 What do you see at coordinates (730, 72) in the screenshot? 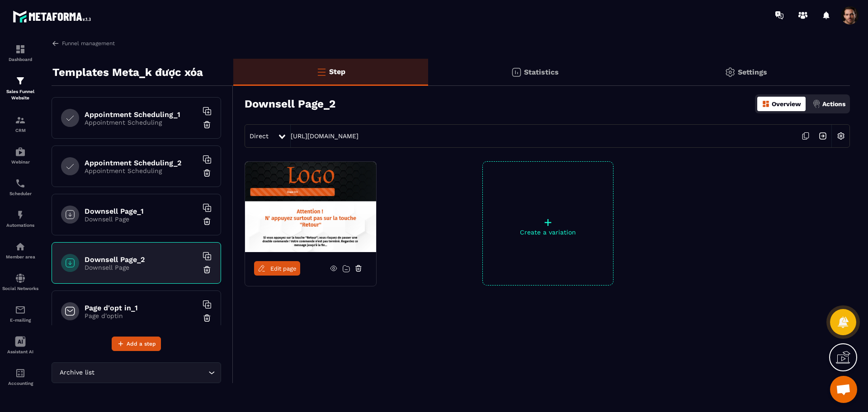
I see `img: setting-gr.5f69749f.svg` at bounding box center [730, 72].